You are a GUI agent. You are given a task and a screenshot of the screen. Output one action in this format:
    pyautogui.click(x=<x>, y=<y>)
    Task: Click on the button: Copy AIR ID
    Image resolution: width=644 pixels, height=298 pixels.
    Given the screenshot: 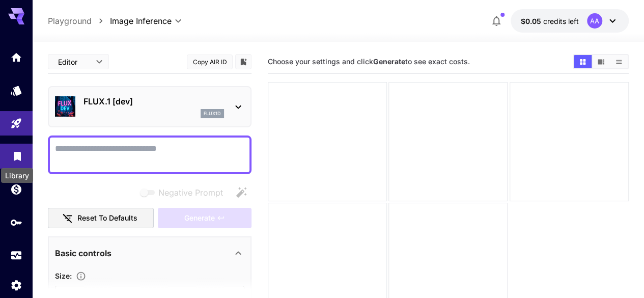 What is the action you would take?
    pyautogui.click(x=210, y=62)
    